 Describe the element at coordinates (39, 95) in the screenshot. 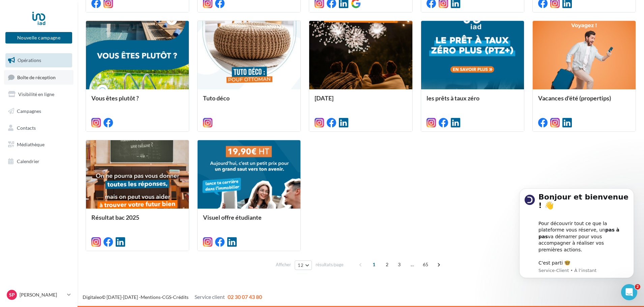

I see `a: Visibilité en ligne` at that location.